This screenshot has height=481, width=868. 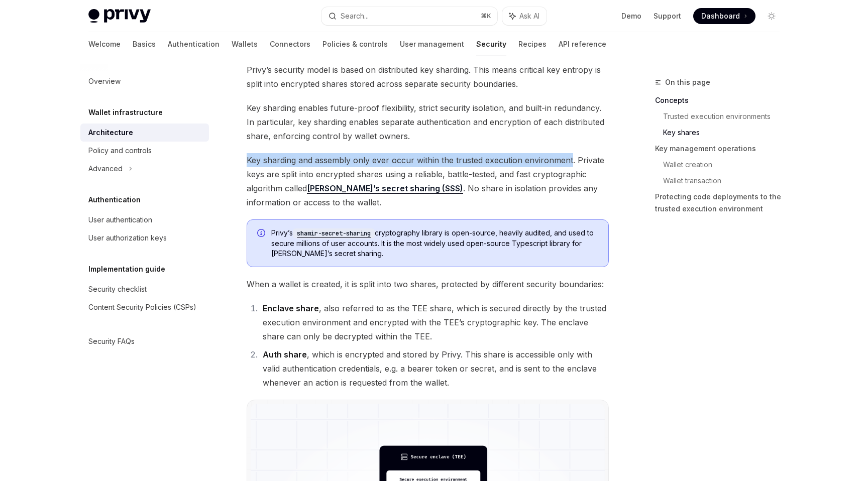 I want to click on strong: Enclave share, so click(x=291, y=308).